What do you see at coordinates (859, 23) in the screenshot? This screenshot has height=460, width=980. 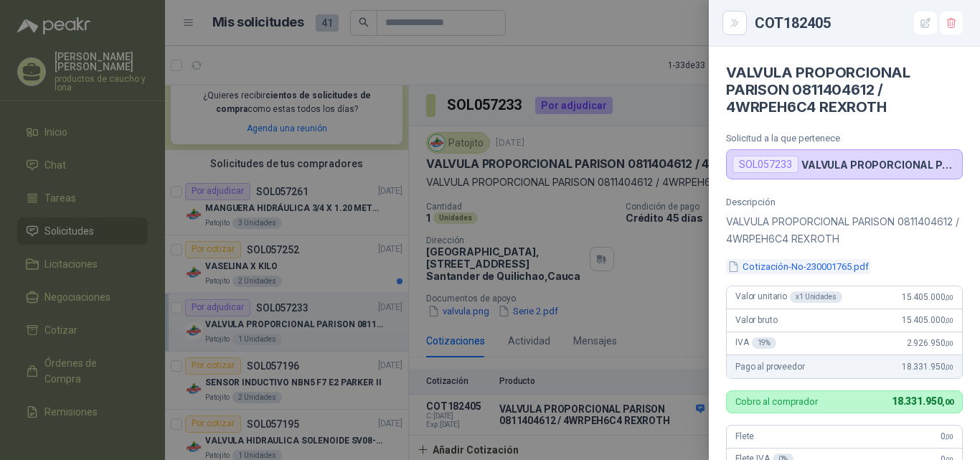 I see `div: COT182405` at bounding box center [859, 23].